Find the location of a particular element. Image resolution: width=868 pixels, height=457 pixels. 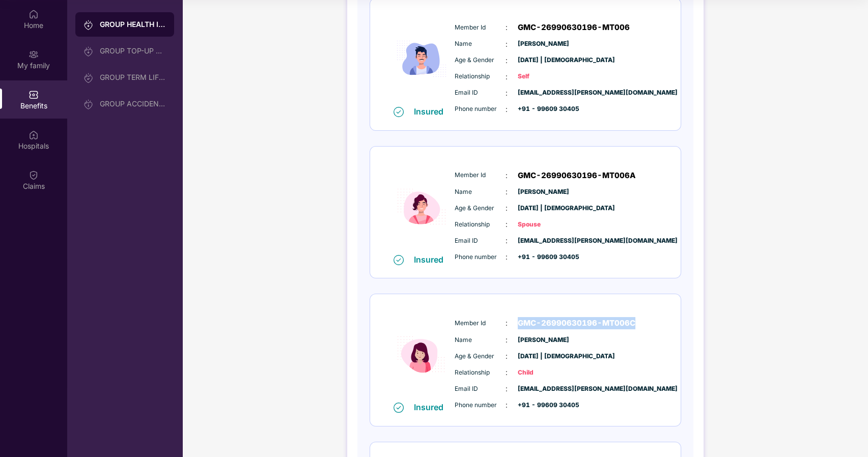

img: svg+xml;base64,PHN2ZyBpZD0iQ2xhaW0iIHhtbG5zPSJodHRwOi8vd3d3LnczLm9yZy8yMDAwL3N2ZyIgd2lkdGg9IjIwIi... is located at coordinates (34, 175).